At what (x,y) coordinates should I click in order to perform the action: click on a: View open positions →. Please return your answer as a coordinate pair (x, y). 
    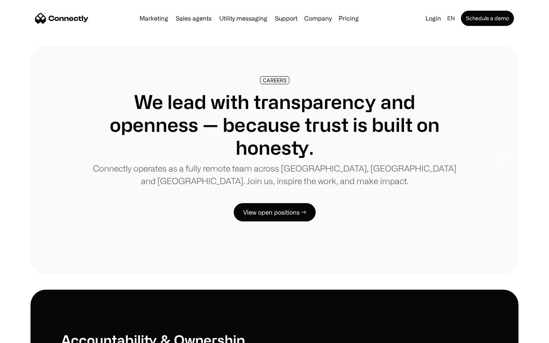
    Looking at the image, I should click on (274, 212).